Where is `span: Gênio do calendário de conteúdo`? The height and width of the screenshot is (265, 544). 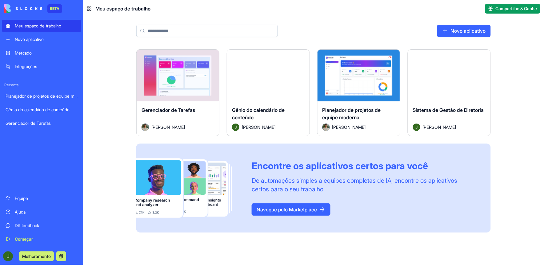 span: Gênio do calendário de conteúdo is located at coordinates (258, 114).